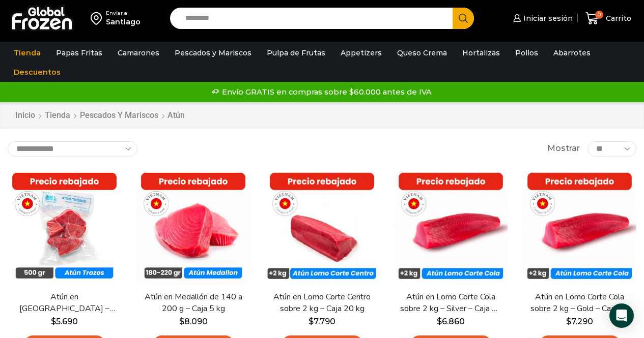 The width and height of the screenshot is (644, 338). Describe the element at coordinates (78, 53) in the screenshot. I see `a: Papas Fritas` at that location.